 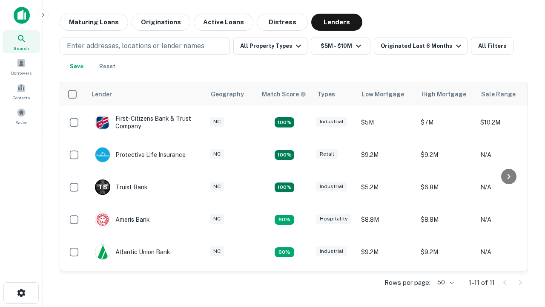 I want to click on div: Protective Life Insurance, so click(x=140, y=155).